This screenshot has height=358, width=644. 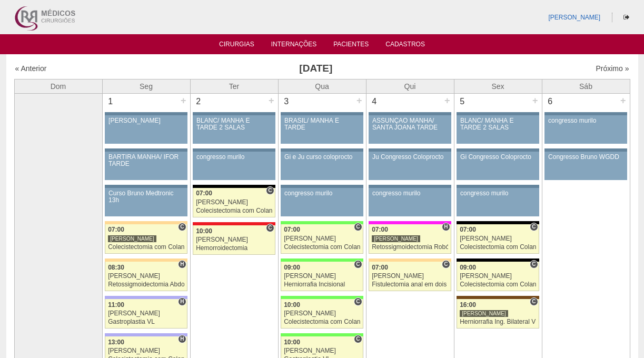 What do you see at coordinates (116, 268) in the screenshot?
I see `span: 08:30` at bounding box center [116, 268].